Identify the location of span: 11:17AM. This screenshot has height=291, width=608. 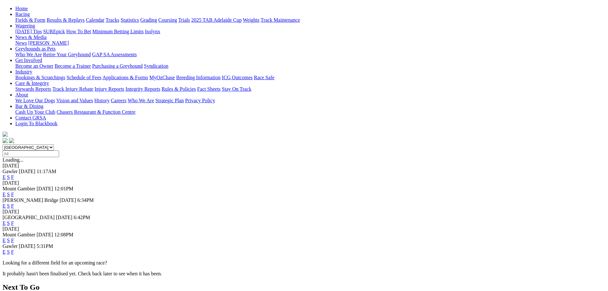
(47, 171).